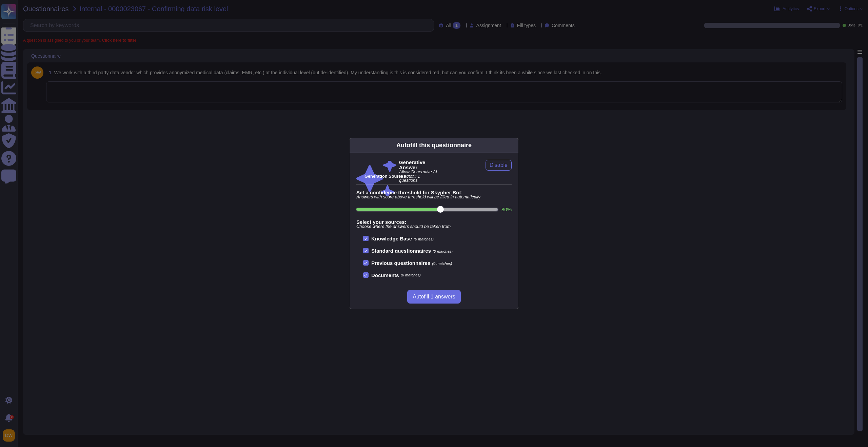  What do you see at coordinates (434, 197) in the screenshot?
I see `span: Answers with score above threshold will be filled in automatically` at bounding box center [434, 197].